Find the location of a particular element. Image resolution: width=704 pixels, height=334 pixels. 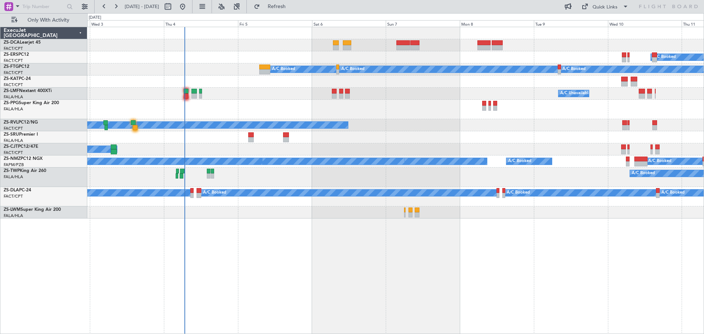

div: Wed 3 is located at coordinates (127, 23).